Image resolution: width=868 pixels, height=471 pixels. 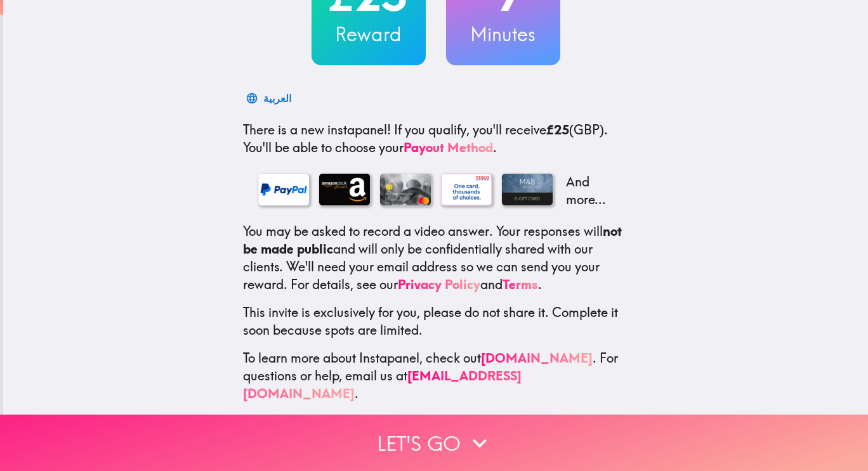 I want to click on div: العربية, so click(x=277, y=98).